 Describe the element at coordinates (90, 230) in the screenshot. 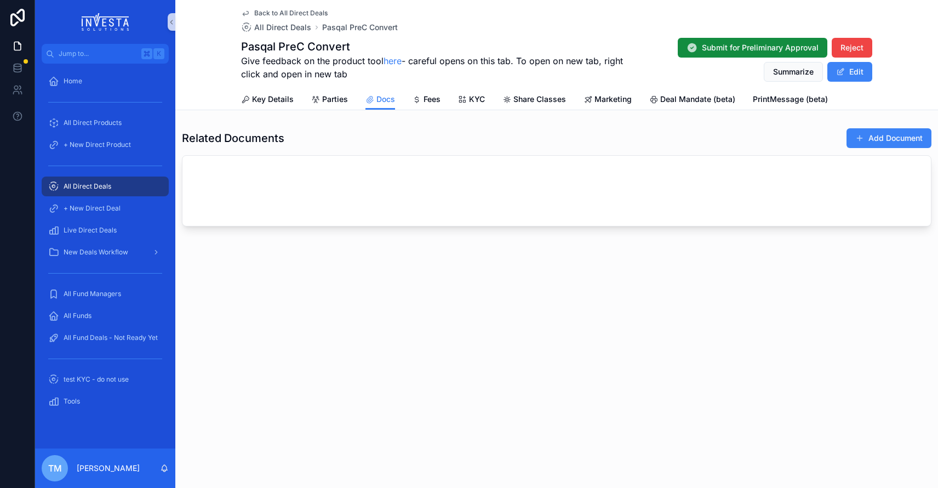

I see `span: Live Direct Deals` at that location.